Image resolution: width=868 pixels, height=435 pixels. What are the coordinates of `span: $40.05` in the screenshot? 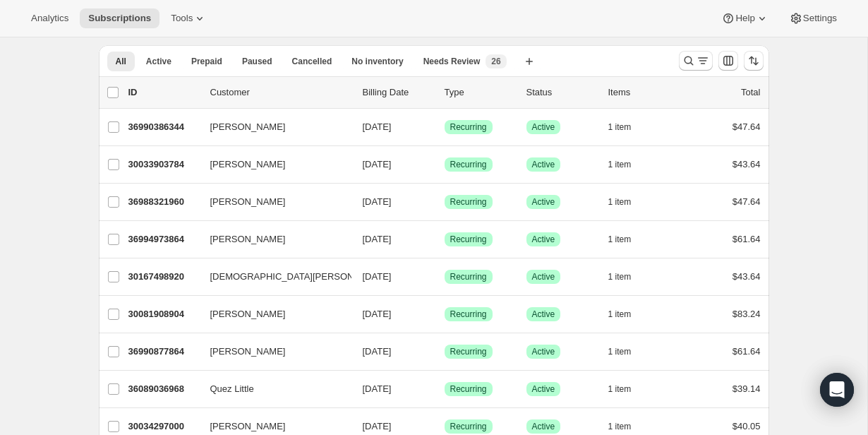 It's located at (746, 426).